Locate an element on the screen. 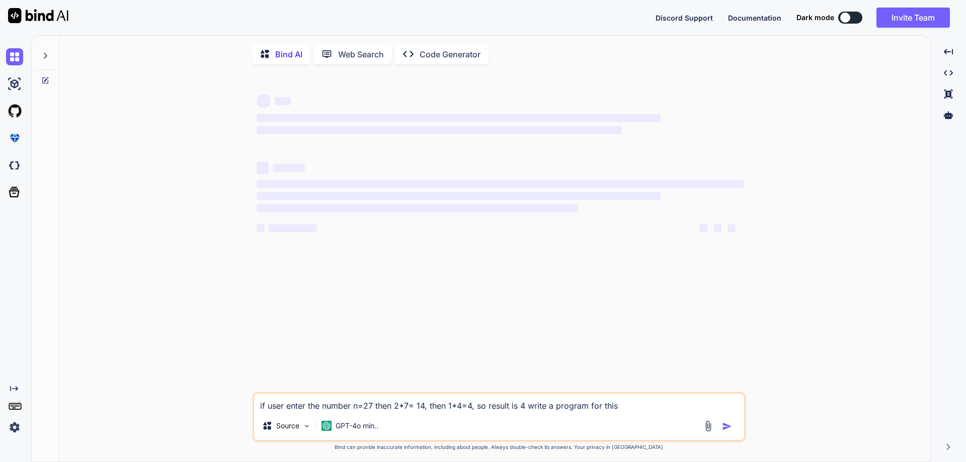 Image resolution: width=966 pixels, height=462 pixels. p: Web Search is located at coordinates (361, 54).